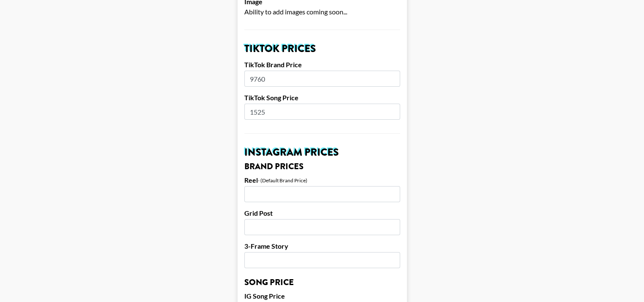 The image size is (644, 302). What do you see at coordinates (322, 213) in the screenshot?
I see `label: Grid Post` at bounding box center [322, 213].